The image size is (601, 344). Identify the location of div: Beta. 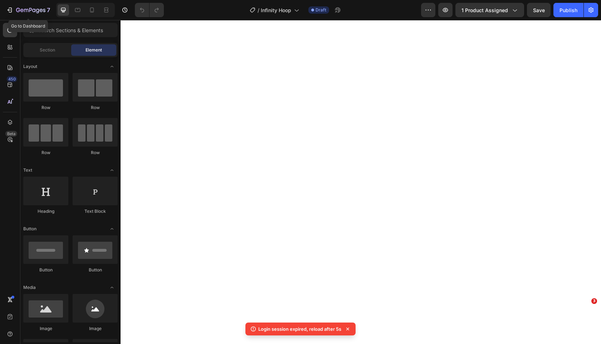
(11, 134).